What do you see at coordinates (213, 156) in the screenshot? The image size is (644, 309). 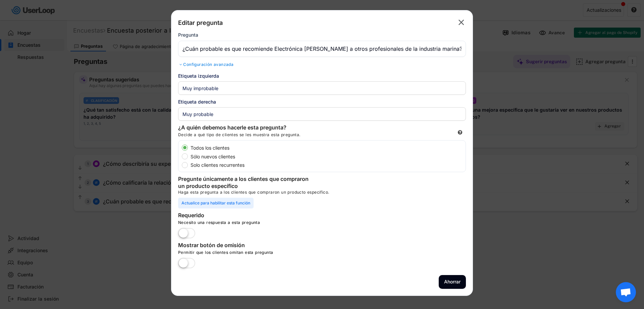 I see `font: Sólo nuevos clientes` at bounding box center [213, 156].